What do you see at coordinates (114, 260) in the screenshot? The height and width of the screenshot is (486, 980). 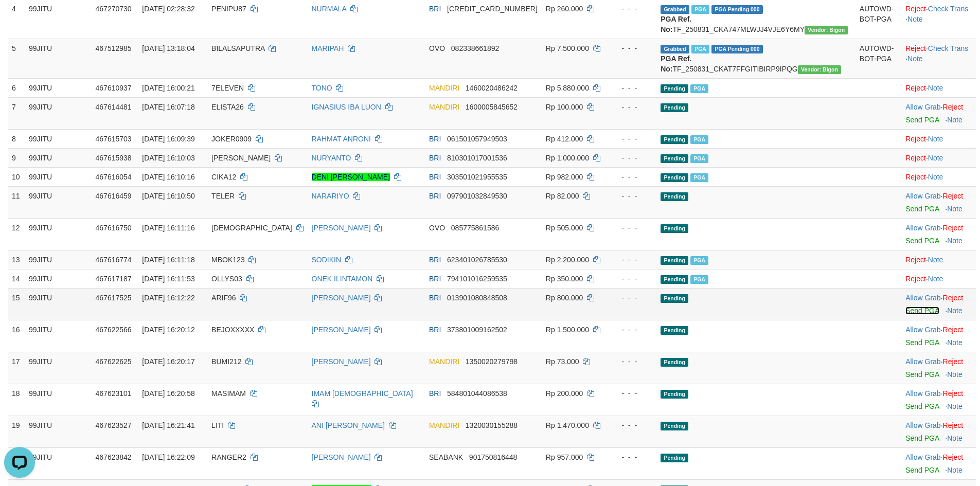 I see `span: 467616774` at bounding box center [114, 260].